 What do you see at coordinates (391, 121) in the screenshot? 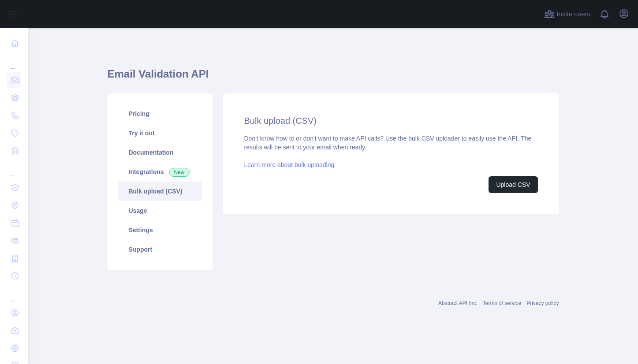
I see `h2: Bulk upload (CSV)` at bounding box center [391, 121].